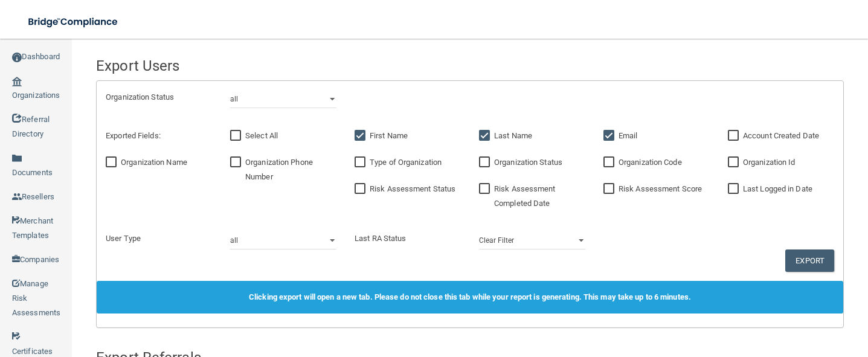 The height and width of the screenshot is (357, 868). What do you see at coordinates (408, 239) in the screenshot?
I see `div: Last RA Status` at bounding box center [408, 239].